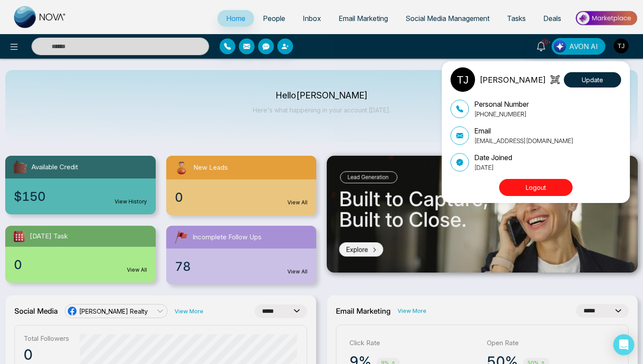 This screenshot has width=643, height=364. I want to click on p: Date Joined, so click(493, 157).